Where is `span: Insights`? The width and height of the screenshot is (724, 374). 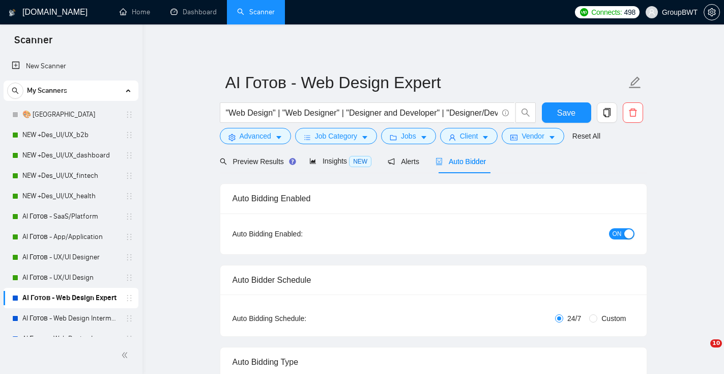 span: Insights is located at coordinates (341, 161).